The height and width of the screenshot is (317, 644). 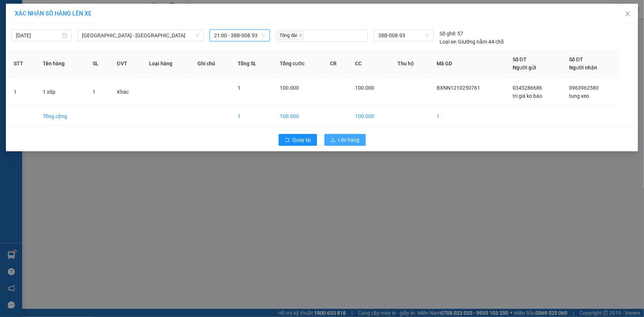 What do you see at coordinates (333, 140) in the screenshot?
I see `span: upload` at bounding box center [333, 140].